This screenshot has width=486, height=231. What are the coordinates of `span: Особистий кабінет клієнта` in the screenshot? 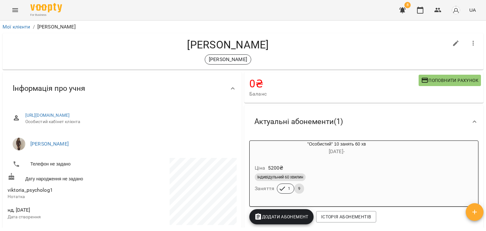 It's located at (129, 122).